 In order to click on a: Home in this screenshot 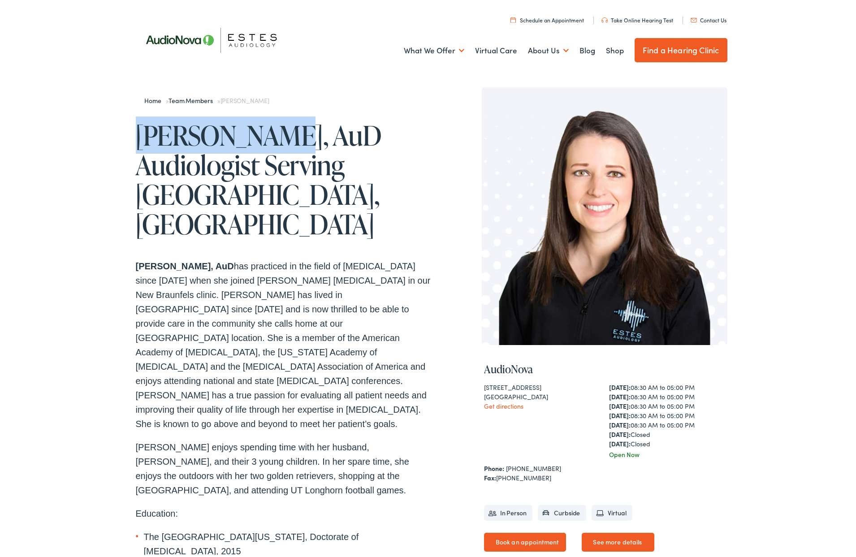, I will do `click(155, 98)`.